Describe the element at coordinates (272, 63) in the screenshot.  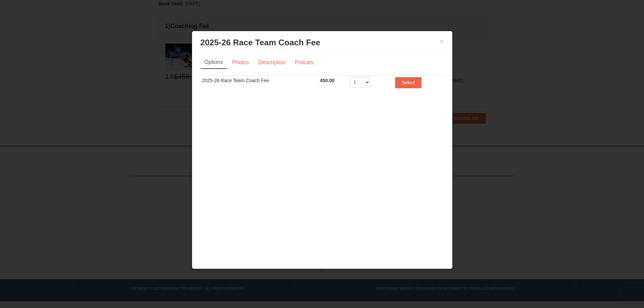
I see `a: Description` at that location.